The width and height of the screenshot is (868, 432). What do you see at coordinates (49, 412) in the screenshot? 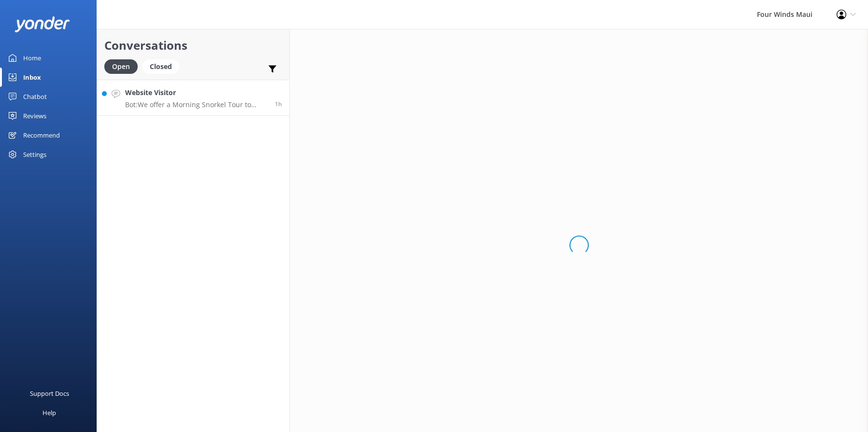
I see `div: Help` at bounding box center [49, 412].